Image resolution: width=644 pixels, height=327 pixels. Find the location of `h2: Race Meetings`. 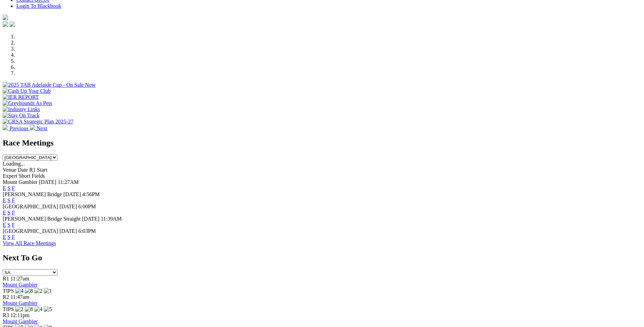

h2: Race Meetings is located at coordinates (322, 142).